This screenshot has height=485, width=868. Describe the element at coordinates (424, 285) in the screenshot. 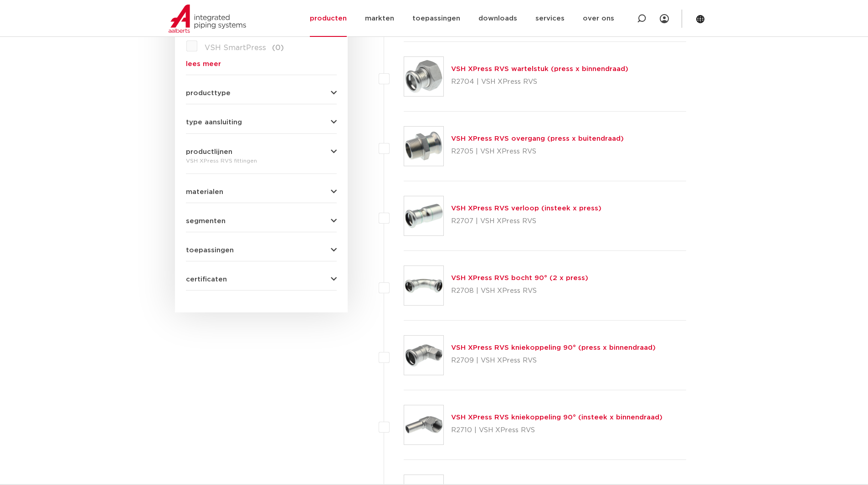

I see `img: Thumbnail for VSH XPress RVS bocht 90° (2 x press)` at that location.